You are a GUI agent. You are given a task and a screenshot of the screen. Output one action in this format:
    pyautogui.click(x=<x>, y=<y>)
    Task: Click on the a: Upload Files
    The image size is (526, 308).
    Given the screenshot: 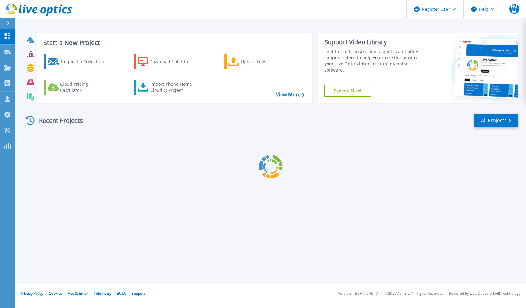 What is the action you would take?
    pyautogui.click(x=258, y=62)
    